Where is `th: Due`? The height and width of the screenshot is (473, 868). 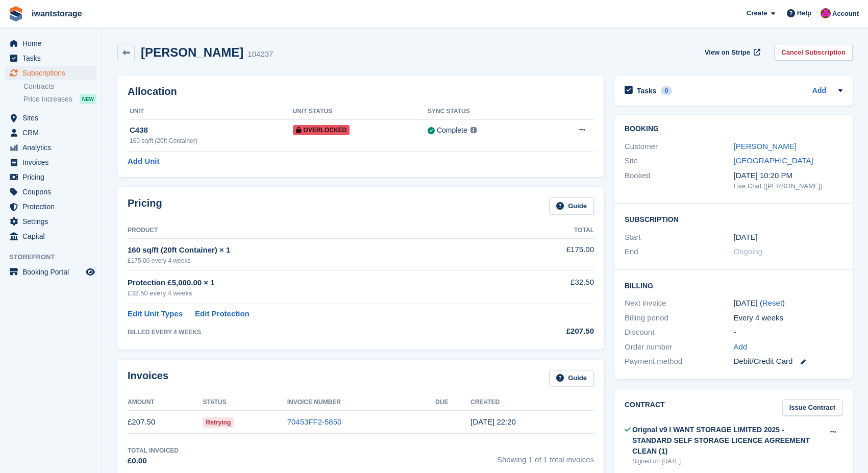 th: Due is located at coordinates (453, 403).